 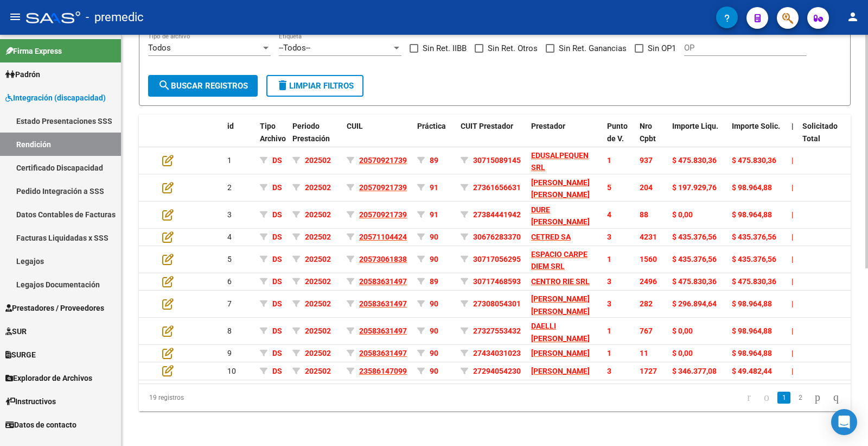 I want to click on a: go to previous page, so click(x=766, y=397).